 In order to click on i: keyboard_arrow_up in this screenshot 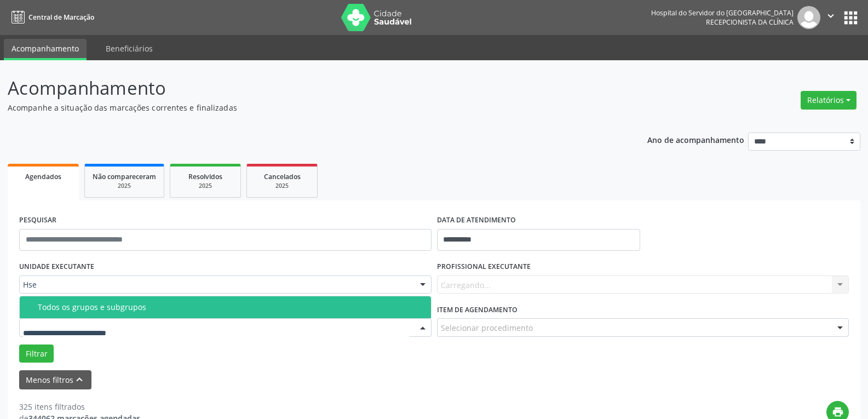, I will do `click(80, 379)`.